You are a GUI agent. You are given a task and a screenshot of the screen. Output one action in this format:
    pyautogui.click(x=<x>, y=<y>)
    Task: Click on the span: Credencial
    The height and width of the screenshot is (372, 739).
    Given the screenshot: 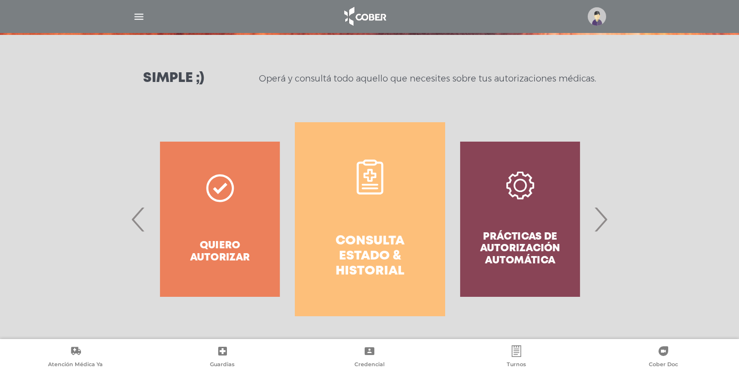 What is the action you would take?
    pyautogui.click(x=369, y=365)
    